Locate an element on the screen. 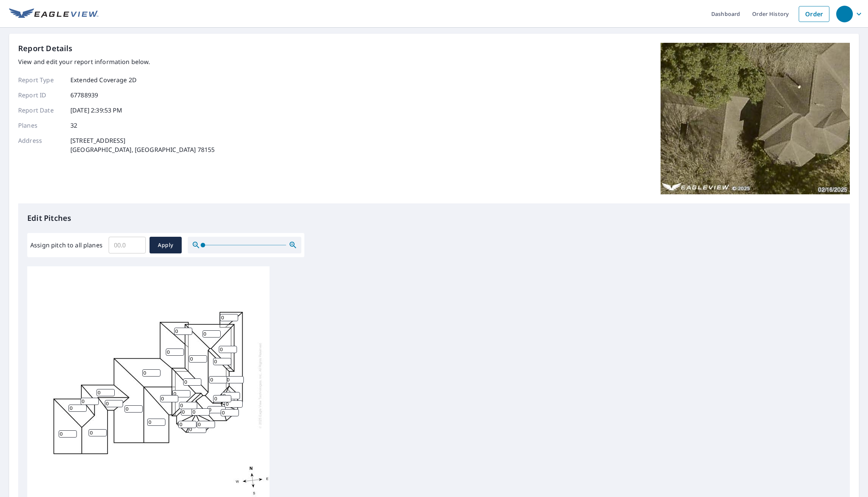 The image size is (868, 497). p: Address is located at coordinates (41, 145).